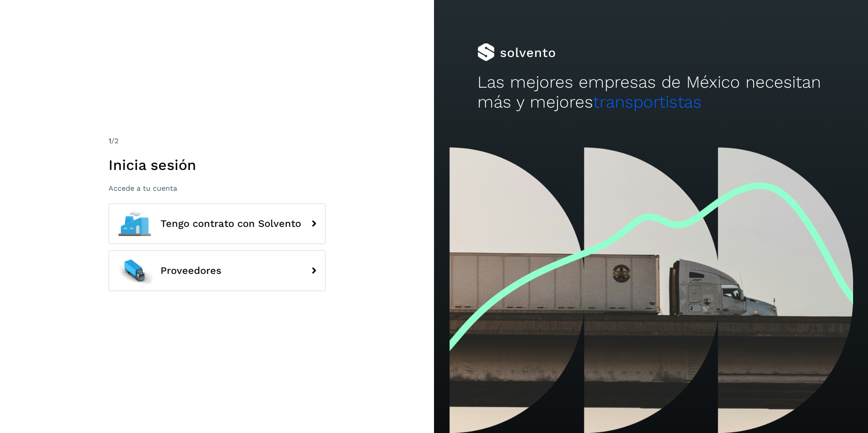  I want to click on h2: Las mejores empresas de México necesitan más y mejores, so click(651, 92).